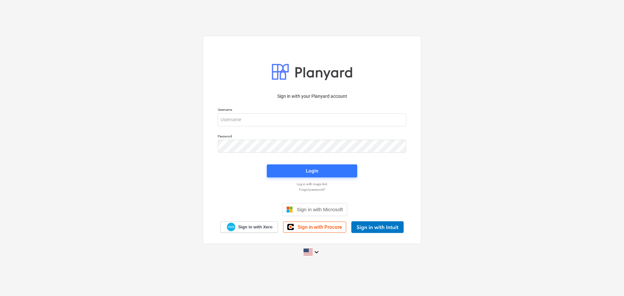  What do you see at coordinates (312, 171) in the screenshot?
I see `button: Login` at bounding box center [312, 171].